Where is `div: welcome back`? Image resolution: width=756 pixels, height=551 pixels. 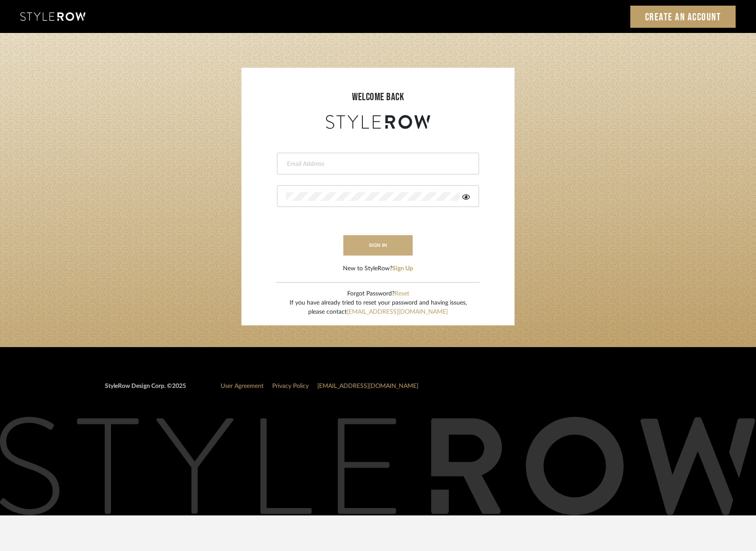 div: welcome back is located at coordinates (378, 98).